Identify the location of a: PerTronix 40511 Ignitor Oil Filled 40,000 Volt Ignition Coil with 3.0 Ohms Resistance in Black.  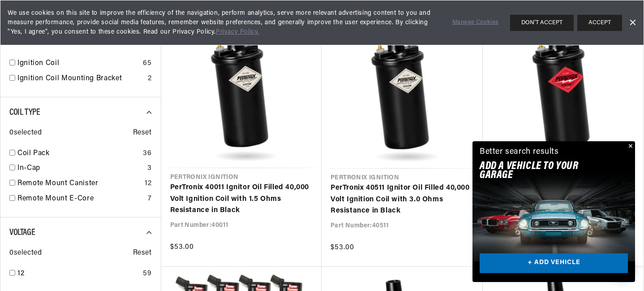
(402, 200).